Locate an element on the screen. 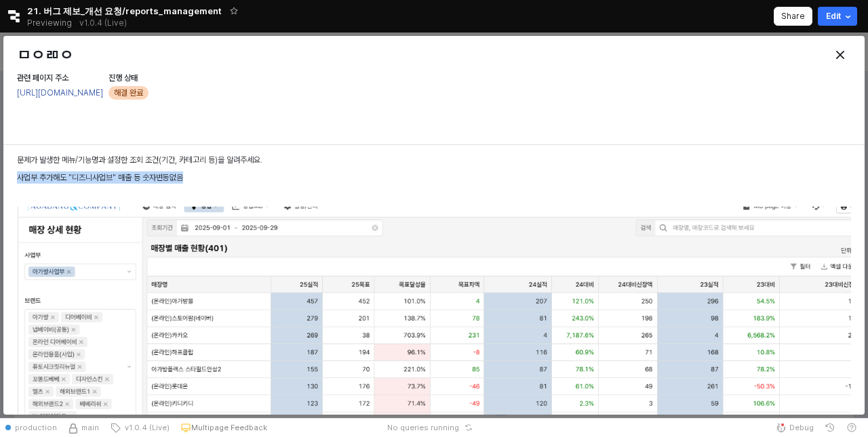  button: v1.0.4 (Live) is located at coordinates (140, 428).